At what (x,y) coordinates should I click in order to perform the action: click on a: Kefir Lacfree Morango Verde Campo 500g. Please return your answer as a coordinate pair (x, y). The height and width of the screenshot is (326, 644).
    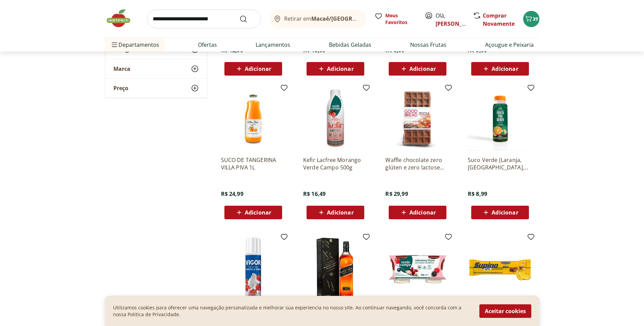
    Looking at the image, I should click on (336, 163).